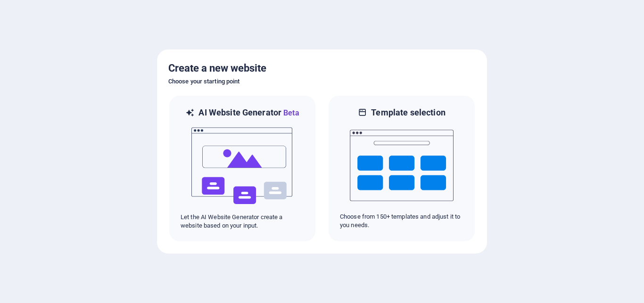  Describe the element at coordinates (402, 168) in the screenshot. I see `div: Template selectionChoose from 150+ templates and adjust it to you needs.` at that location.